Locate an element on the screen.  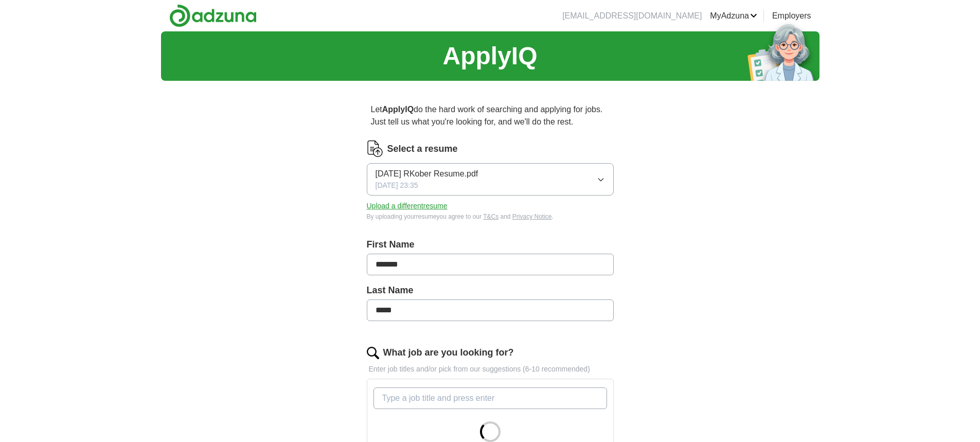
p: Let do the hard work of searching and applying for jobs. Just tell us what you're looking for, an... is located at coordinates (490, 115).